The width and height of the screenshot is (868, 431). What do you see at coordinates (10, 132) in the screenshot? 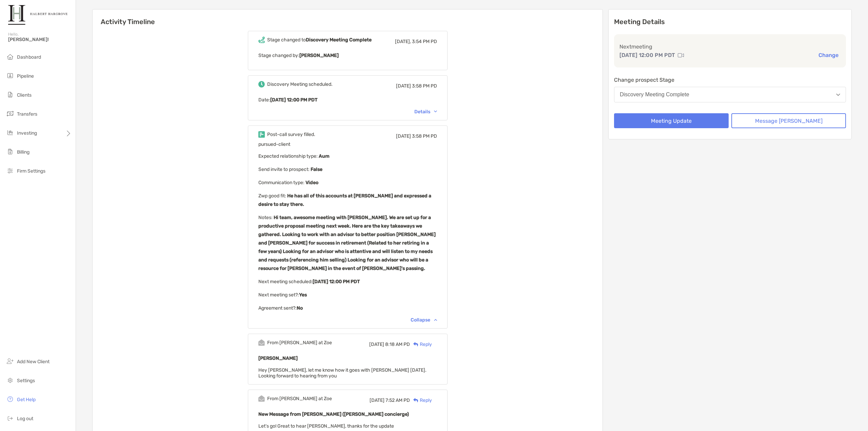
I see `img: investing icon` at bounding box center [10, 132].